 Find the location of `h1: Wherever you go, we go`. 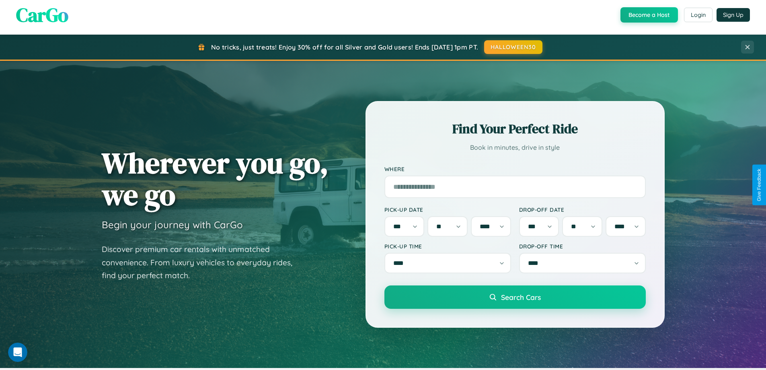

h1: Wherever you go, we go is located at coordinates (215, 179).